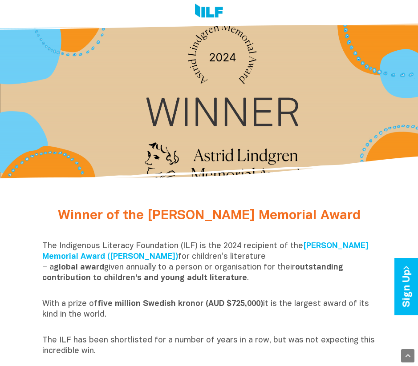 This screenshot has width=418, height=366. Describe the element at coordinates (209, 315) in the screenshot. I see `p: With a prize of it is the largest award of its kind in the world.` at that location.